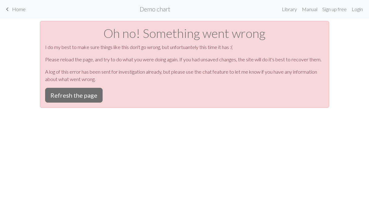 Image resolution: width=369 pixels, height=224 pixels. Describe the element at coordinates (184, 76) in the screenshot. I see `p: A log of this error has been sent for investigation already, but please use the chat feature to l...` at that location.